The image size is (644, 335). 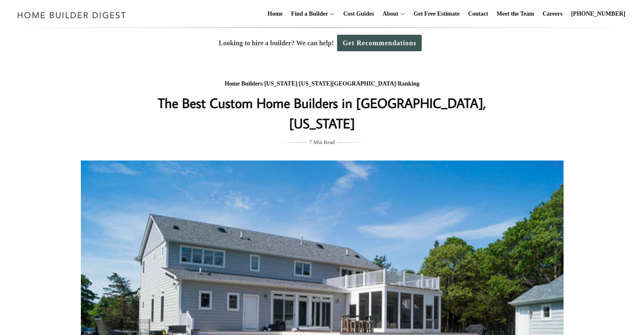 What do you see at coordinates (553, 14) in the screenshot?
I see `a: Careers` at bounding box center [553, 14].